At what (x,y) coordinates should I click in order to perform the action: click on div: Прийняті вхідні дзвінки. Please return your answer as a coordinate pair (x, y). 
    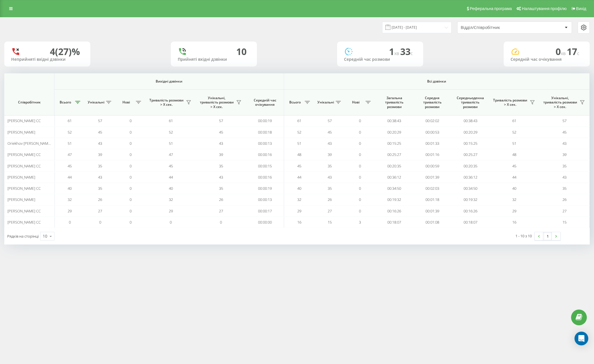
    Looking at the image, I should click on (214, 59).